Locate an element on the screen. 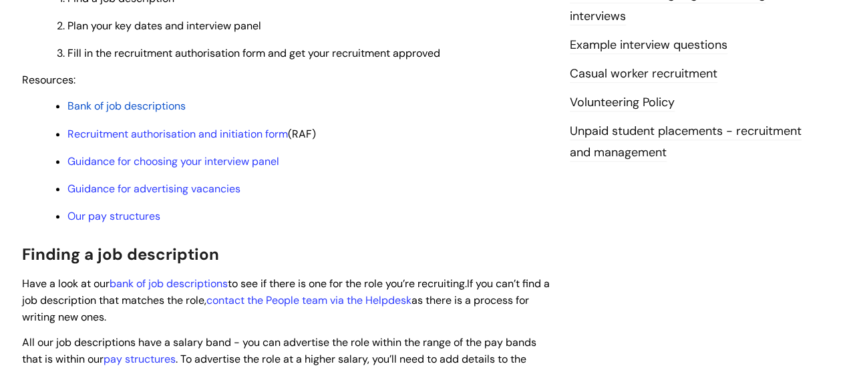 The width and height of the screenshot is (845, 368). span: If you can’t find a job description that matches the role, as there is a process for writing new ... is located at coordinates (286, 300).